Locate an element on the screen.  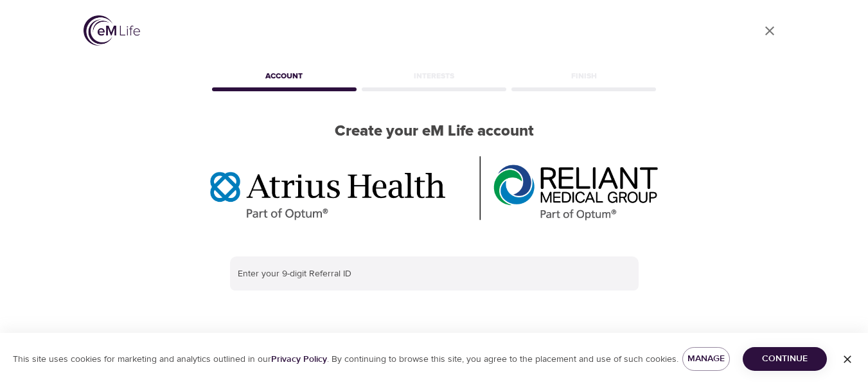
img: Optum%20MA_AtriusReliant.png is located at coordinates (434, 188).